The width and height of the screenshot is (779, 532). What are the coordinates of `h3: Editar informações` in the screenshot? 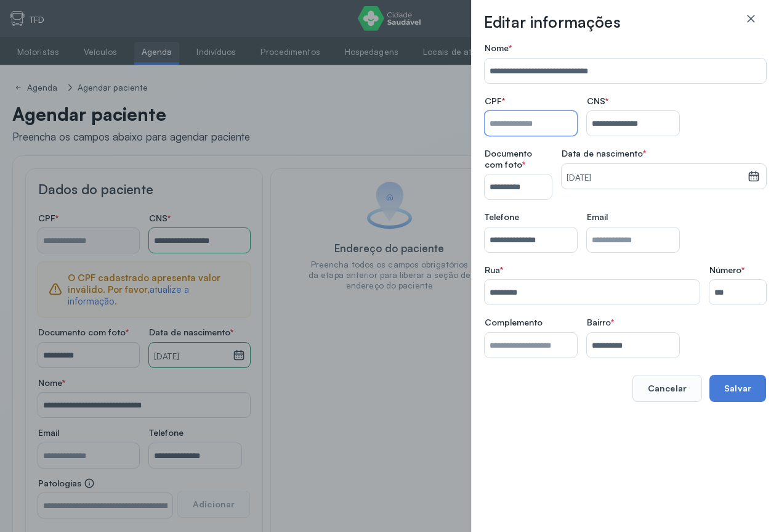 It's located at (552, 22).